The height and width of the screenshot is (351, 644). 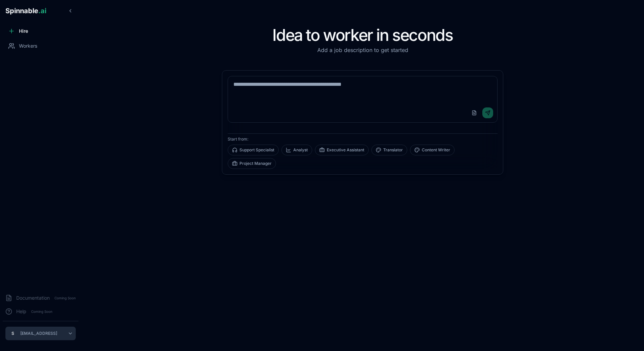 I want to click on span: Help, so click(x=21, y=311).